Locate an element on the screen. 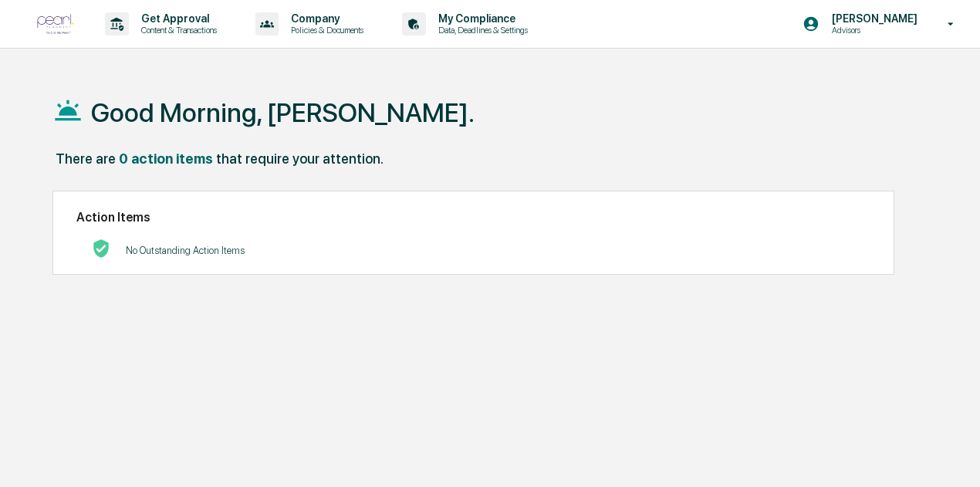  p: Data, Deadlines & Settings is located at coordinates (481, 31).